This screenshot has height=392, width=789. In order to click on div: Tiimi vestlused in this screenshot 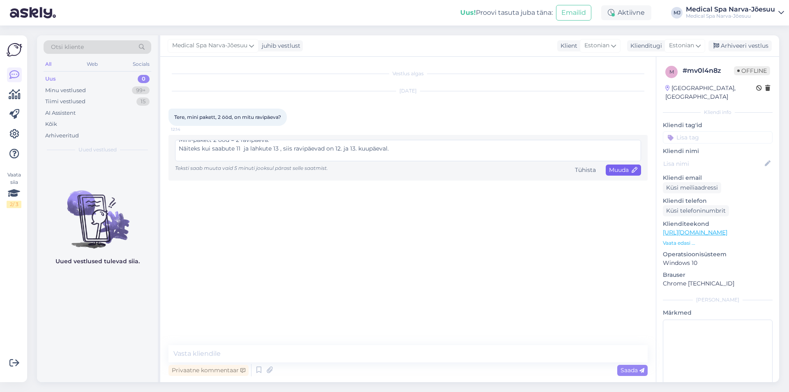, I will do `click(65, 101)`.